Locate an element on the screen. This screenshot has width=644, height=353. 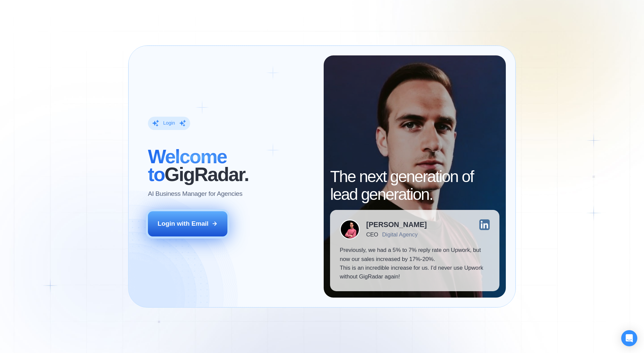
h2: ‍ GigRadar. is located at coordinates (231, 165).